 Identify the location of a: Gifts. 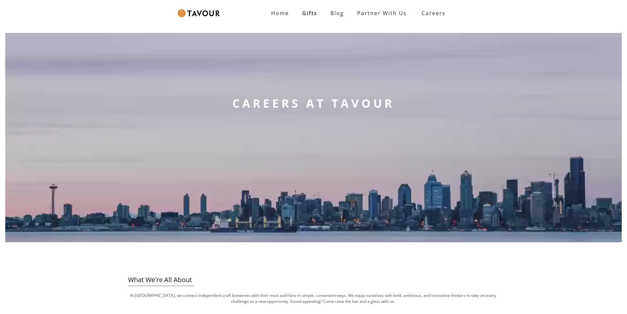
(310, 13).